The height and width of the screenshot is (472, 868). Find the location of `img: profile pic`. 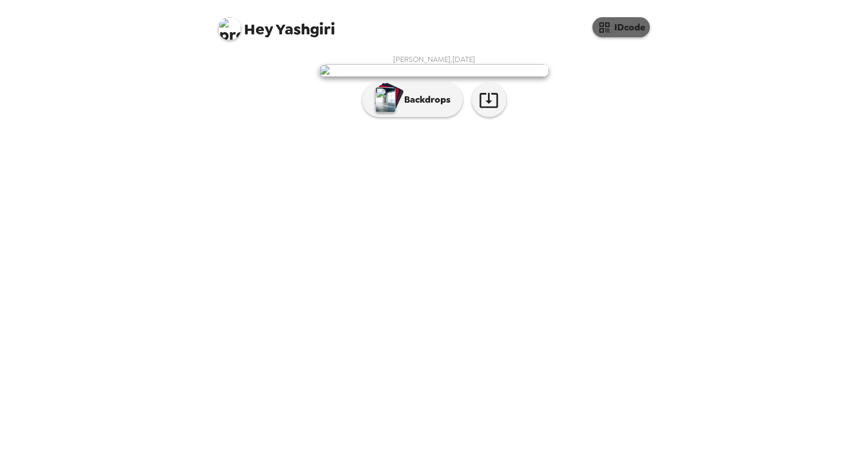

img: profile pic is located at coordinates (230, 28).